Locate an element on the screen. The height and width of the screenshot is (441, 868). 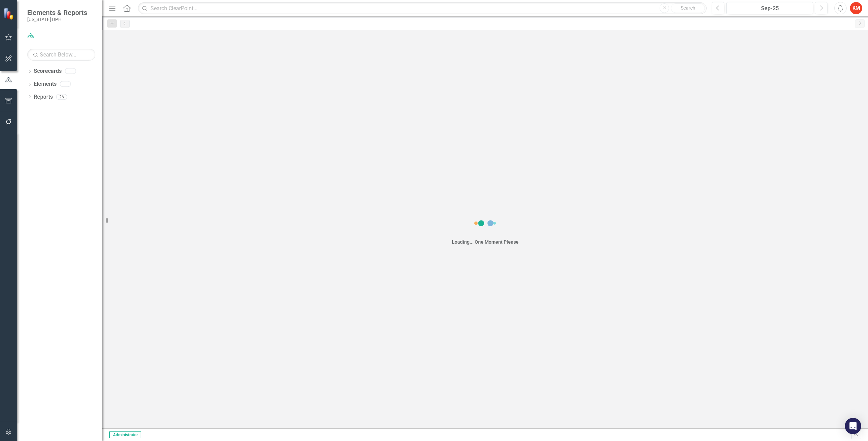
a: Elements is located at coordinates (45, 84).